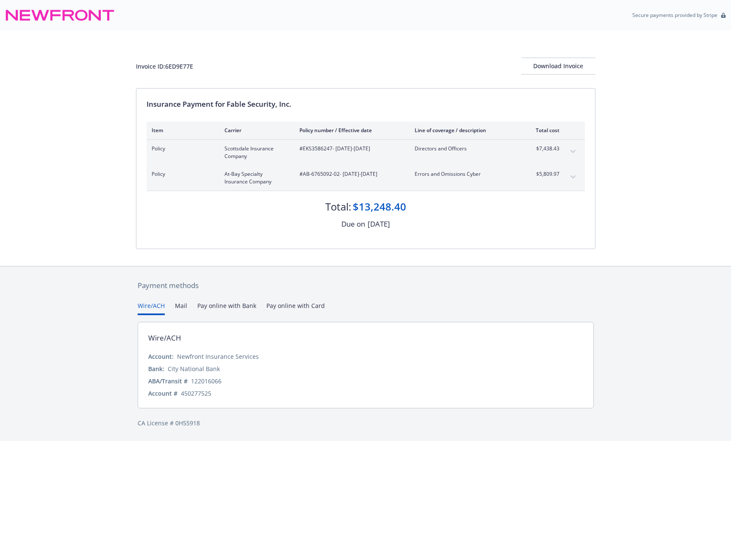  What do you see at coordinates (354, 224) in the screenshot?
I see `div: Due on` at bounding box center [354, 224].